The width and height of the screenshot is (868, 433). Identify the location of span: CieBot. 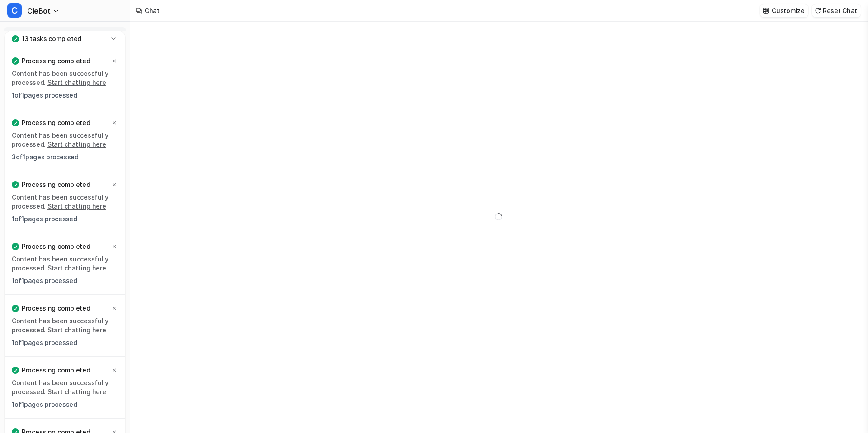
(39, 11).